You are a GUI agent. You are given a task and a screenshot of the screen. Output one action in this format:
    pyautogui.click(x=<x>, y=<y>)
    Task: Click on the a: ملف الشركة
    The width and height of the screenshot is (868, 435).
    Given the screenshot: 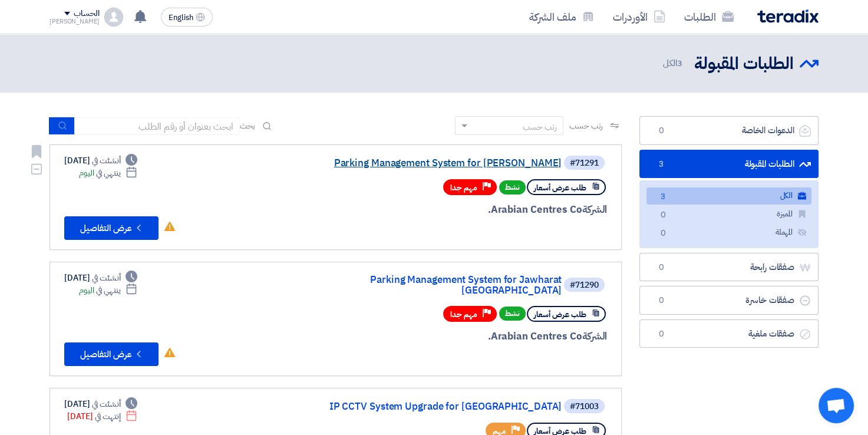 What is the action you would take?
    pyautogui.click(x=561, y=16)
    